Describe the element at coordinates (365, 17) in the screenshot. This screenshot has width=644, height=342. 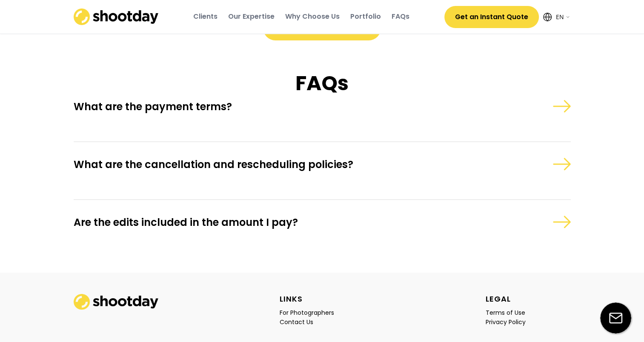
I see `div: Portfolio` at that location.